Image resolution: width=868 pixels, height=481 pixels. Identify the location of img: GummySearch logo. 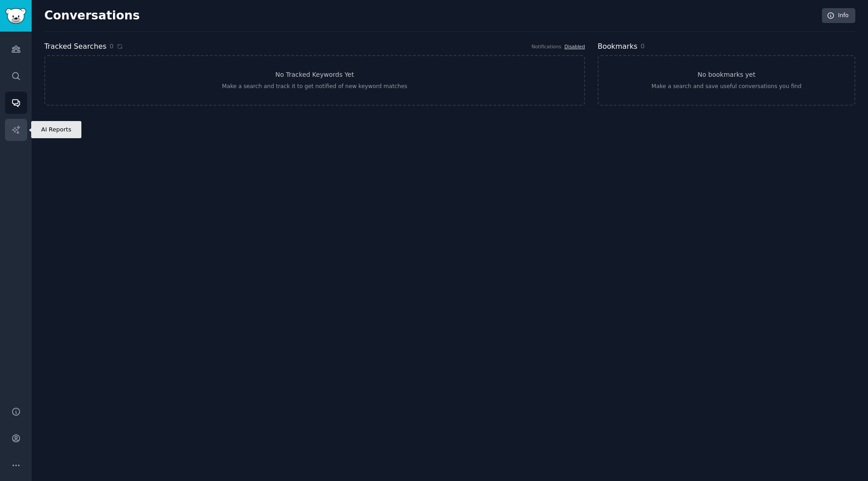
(16, 16).